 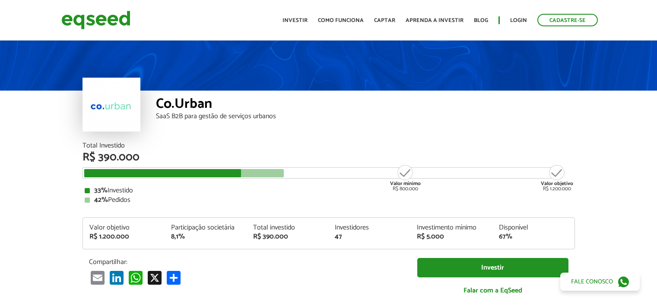 What do you see at coordinates (533, 228) in the screenshot?
I see `div: Disponível` at bounding box center [533, 228].